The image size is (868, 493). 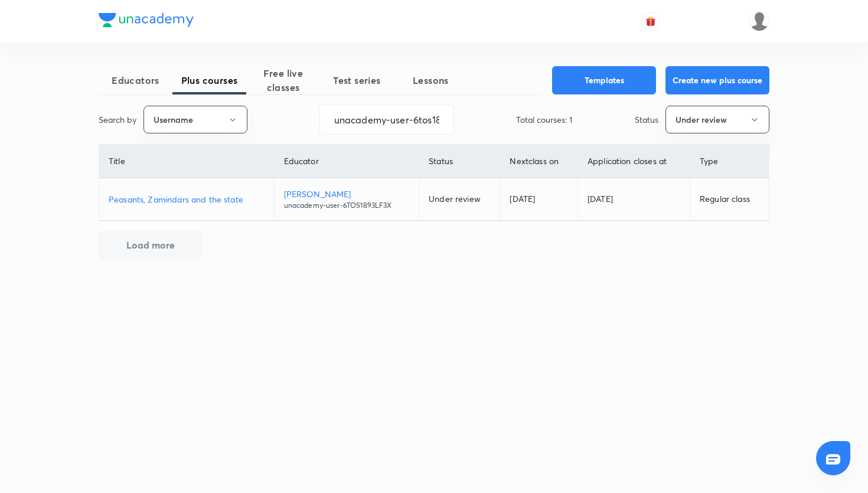 I want to click on span: Free live classes, so click(x=283, y=80).